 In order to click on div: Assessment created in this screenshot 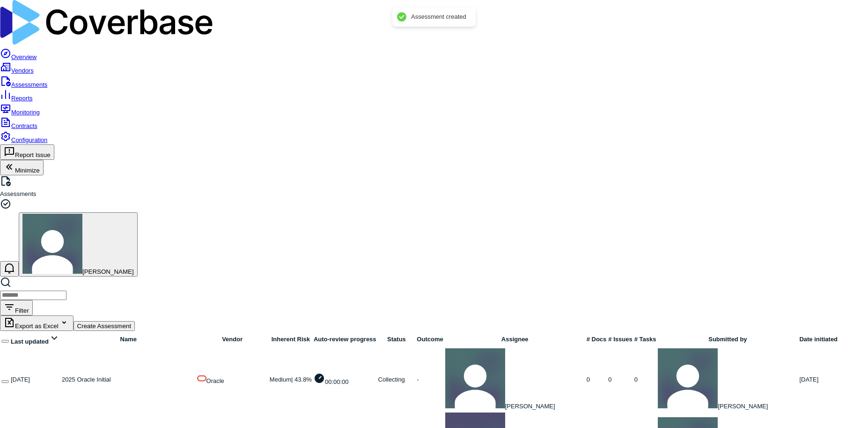, I will do `click(438, 17)`.